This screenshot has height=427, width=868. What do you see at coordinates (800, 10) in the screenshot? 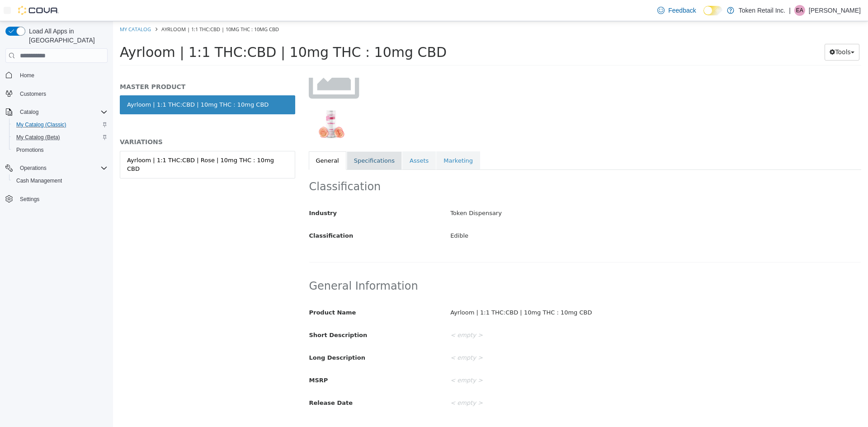
I see `div: Elliott Arroyo` at bounding box center [800, 10].